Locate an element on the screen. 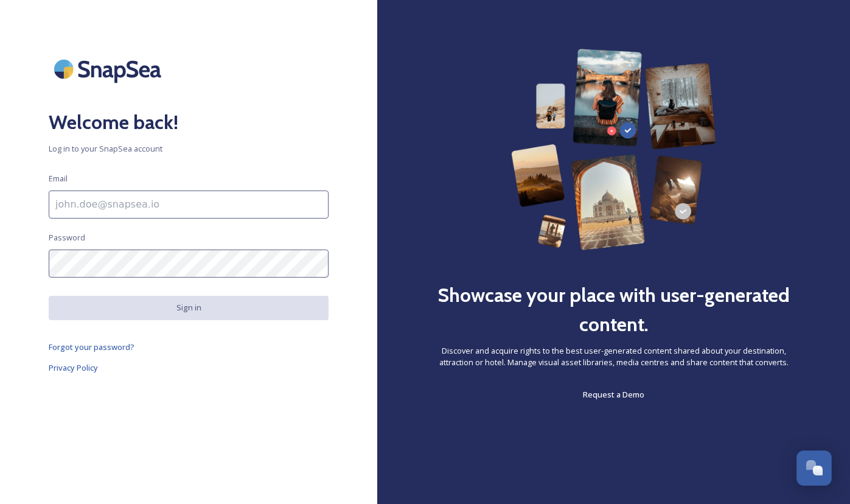 Image resolution: width=850 pixels, height=504 pixels. span: Privacy Policy is located at coordinates (73, 368).